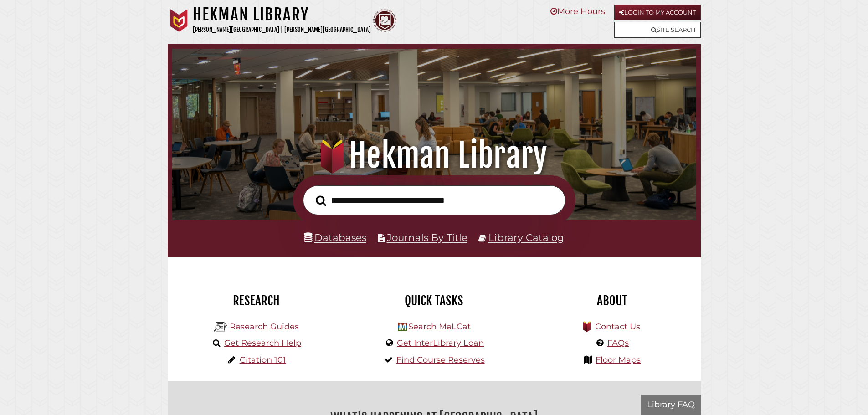 Image resolution: width=868 pixels, height=415 pixels. Describe the element at coordinates (434, 300) in the screenshot. I see `h2: Quick Tasks` at that location.